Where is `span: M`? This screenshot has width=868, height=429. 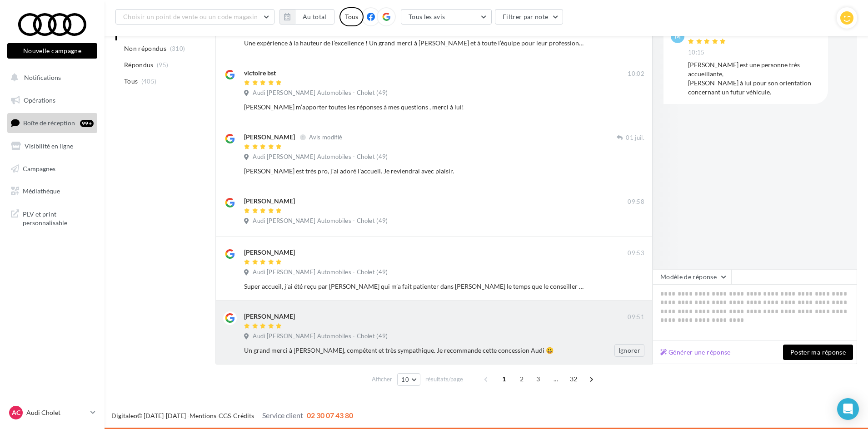
span: M is located at coordinates (678, 36).